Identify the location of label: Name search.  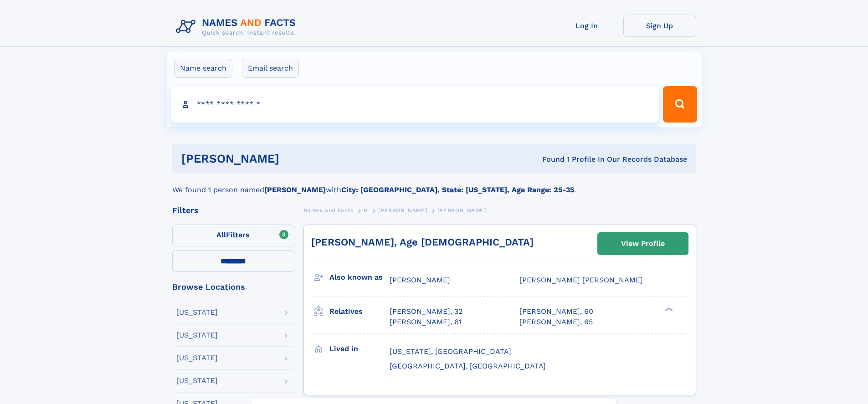
(203, 68).